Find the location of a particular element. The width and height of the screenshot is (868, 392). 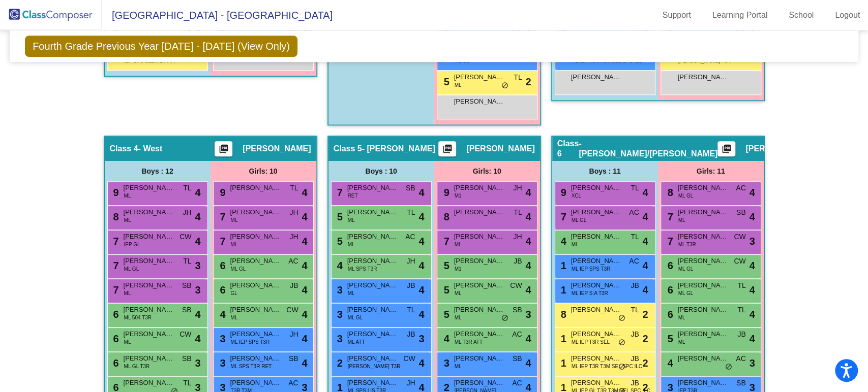

span: ML 504 T3R is located at coordinates (138, 318).